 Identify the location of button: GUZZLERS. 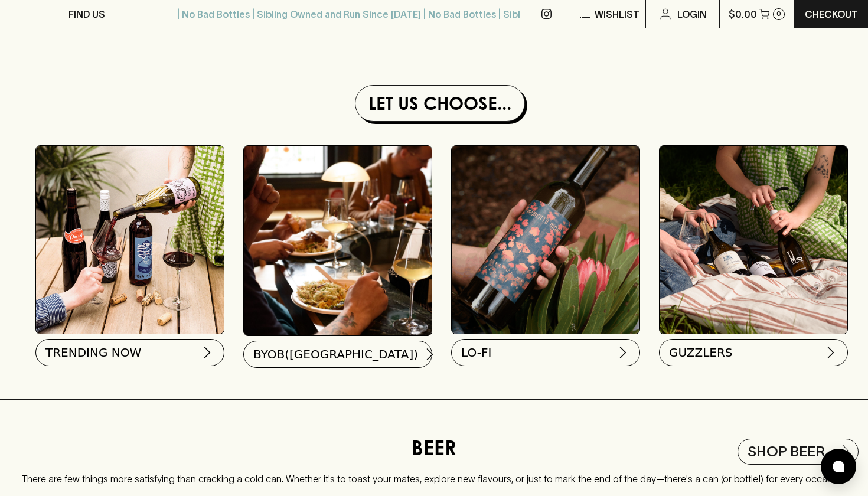
(753, 352).